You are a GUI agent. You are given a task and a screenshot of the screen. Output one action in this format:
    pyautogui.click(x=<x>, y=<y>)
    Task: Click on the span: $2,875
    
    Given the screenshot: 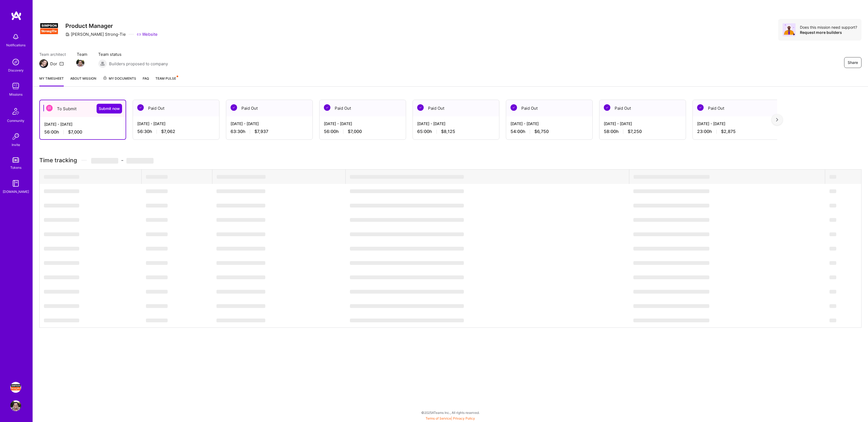 What is the action you would take?
    pyautogui.click(x=728, y=132)
    